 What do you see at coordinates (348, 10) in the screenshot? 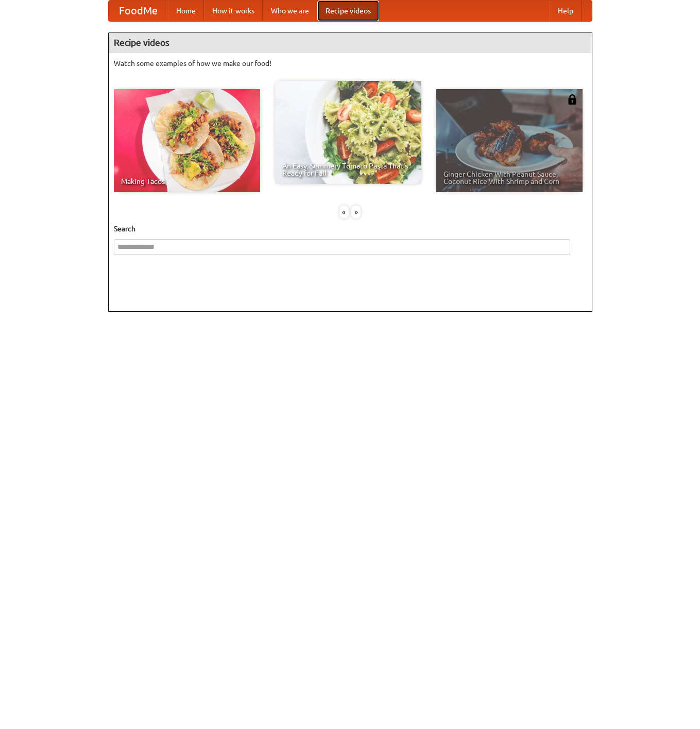
I see `a: Recipe videos` at bounding box center [348, 10].